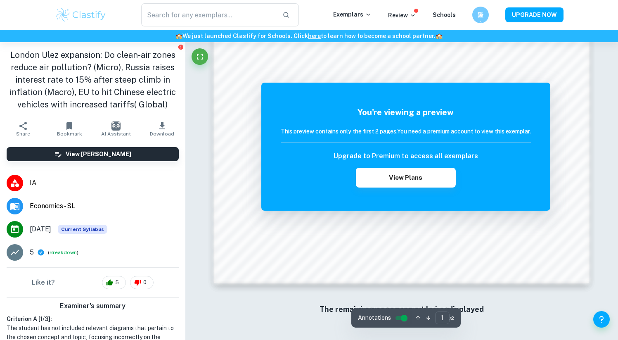 The height and width of the screenshot is (340, 618). Describe the element at coordinates (352, 14) in the screenshot. I see `p: Exemplars` at that location.